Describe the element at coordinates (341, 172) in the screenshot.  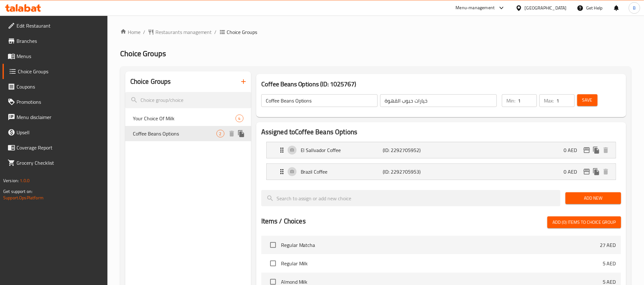
I see `p: Brazil Coffee` at that location.